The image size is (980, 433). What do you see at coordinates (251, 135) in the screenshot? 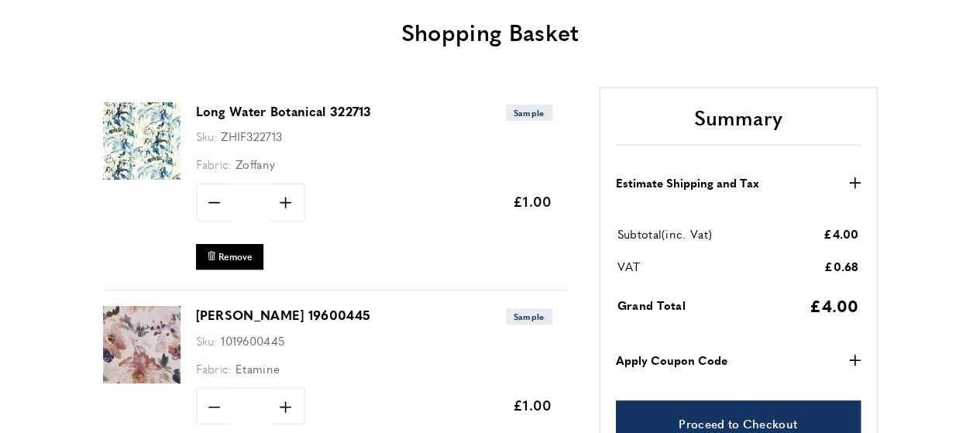
I see `span: ZHIF322713` at bounding box center [251, 135].